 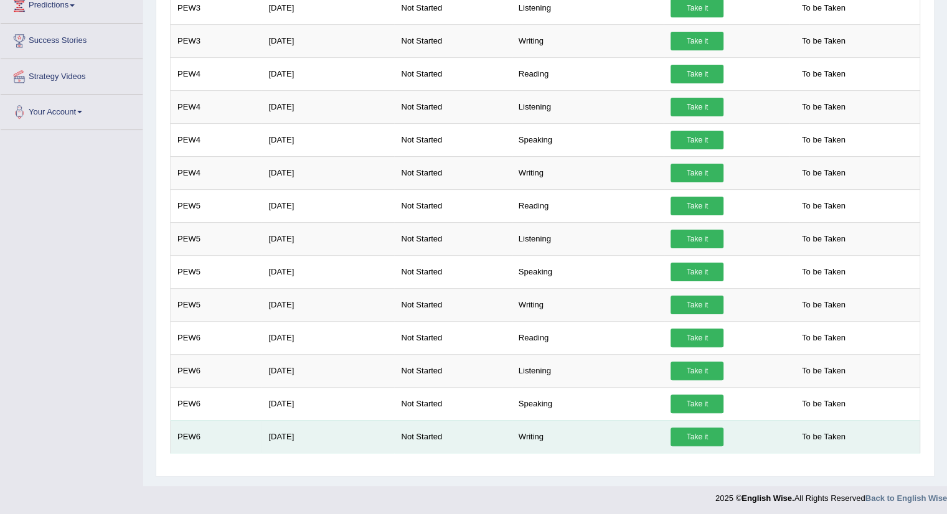 What do you see at coordinates (216, 40) in the screenshot?
I see `td: PEW3` at bounding box center [216, 40].